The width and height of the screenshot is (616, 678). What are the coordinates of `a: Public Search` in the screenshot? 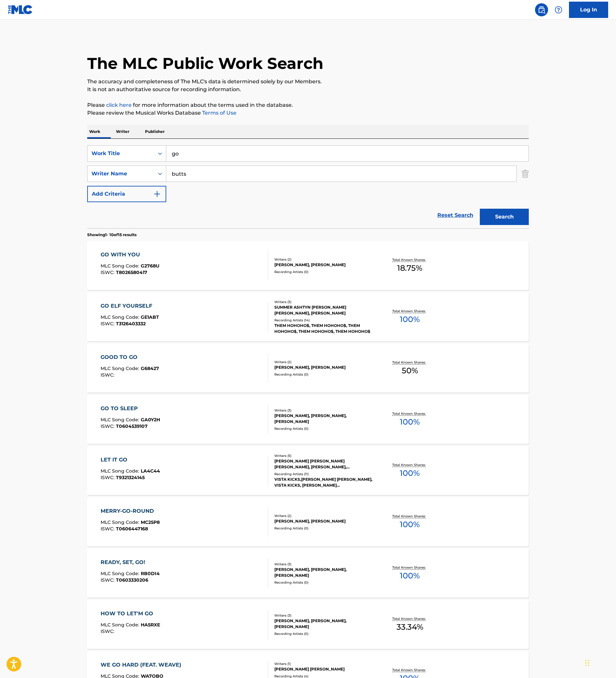 It's located at (541, 10).